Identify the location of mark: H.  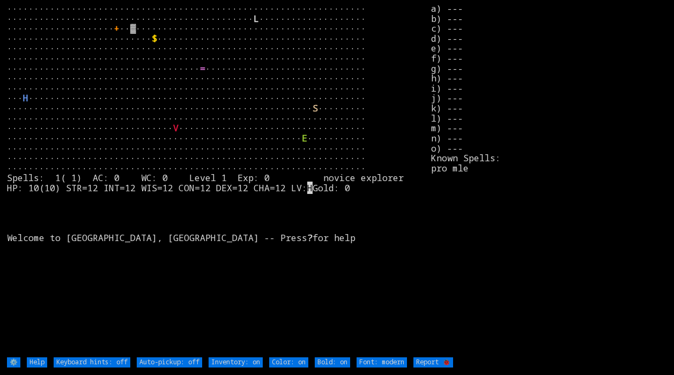
(310, 188).